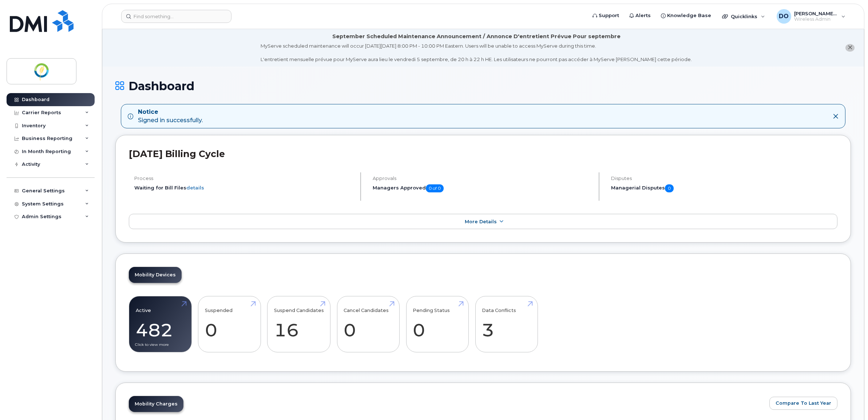  I want to click on a: Cancel Candidates 0, so click(368, 324).